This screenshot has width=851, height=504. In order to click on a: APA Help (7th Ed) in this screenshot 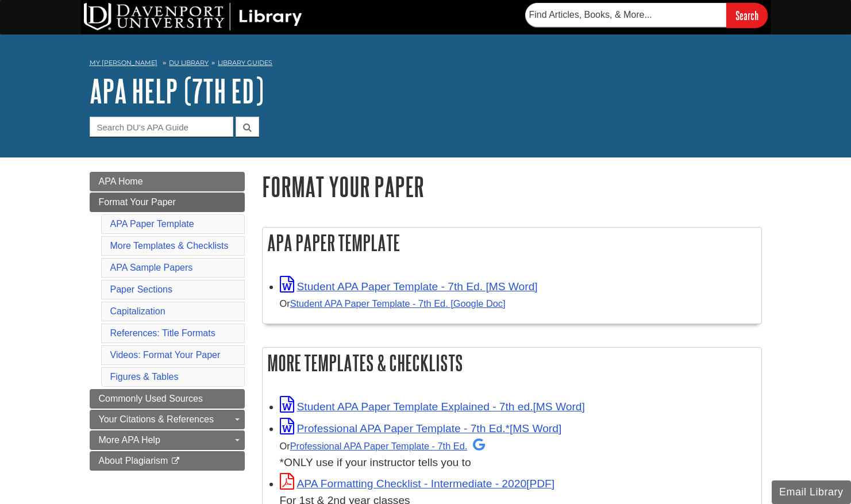, I will do `click(176, 91)`.